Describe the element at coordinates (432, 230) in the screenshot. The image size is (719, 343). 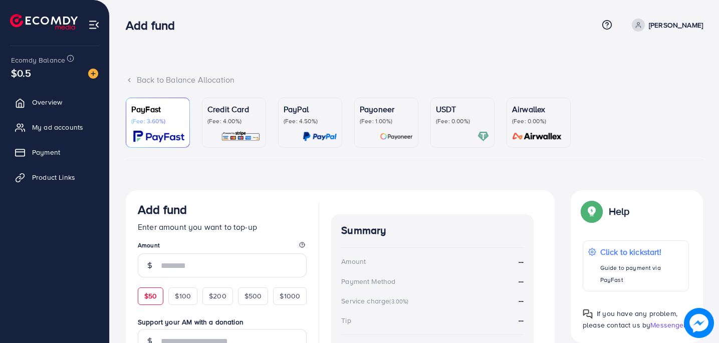
I see `h4: Summary` at that location.